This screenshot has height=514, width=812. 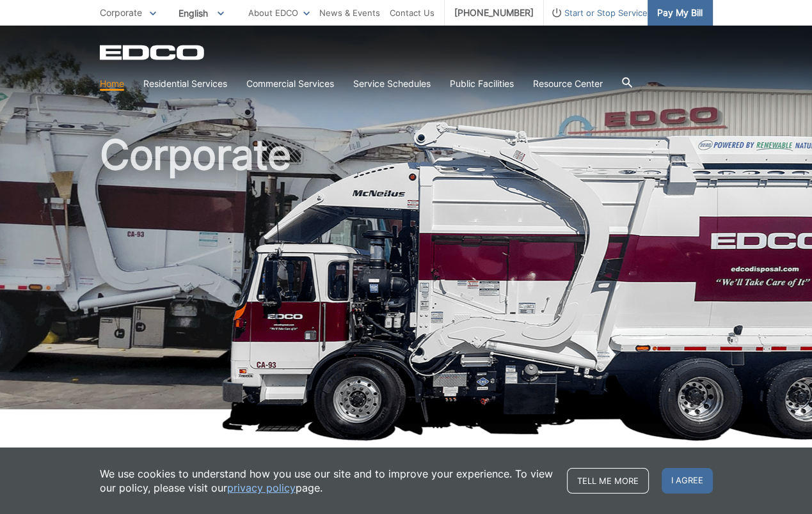 What do you see at coordinates (687, 481) in the screenshot?
I see `span: I agree` at bounding box center [687, 481].